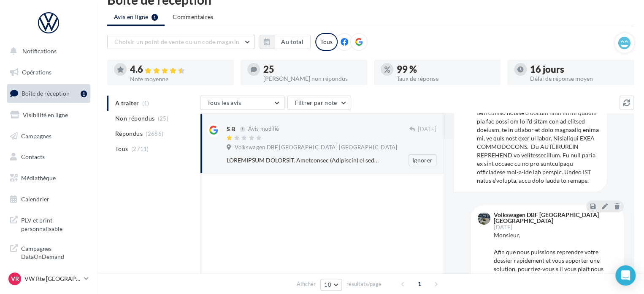 Image resolution: width=644 pixels, height=294 pixels. What do you see at coordinates (49, 93) in the screenshot?
I see `a: Boîte de réception1` at bounding box center [49, 93].